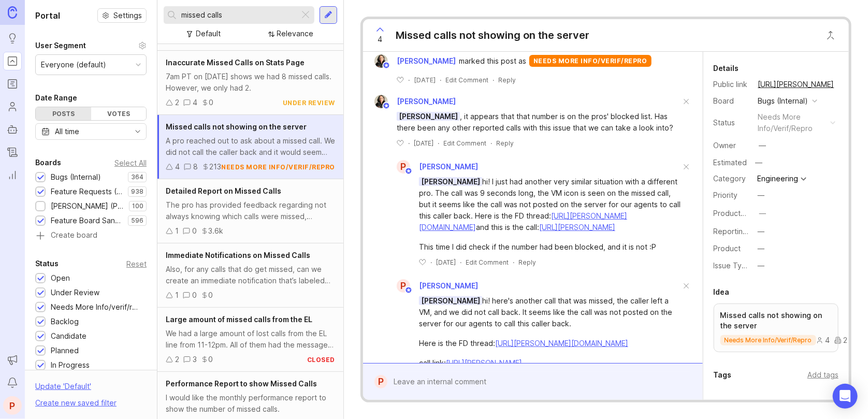  I want to click on div: Details, so click(726, 68).